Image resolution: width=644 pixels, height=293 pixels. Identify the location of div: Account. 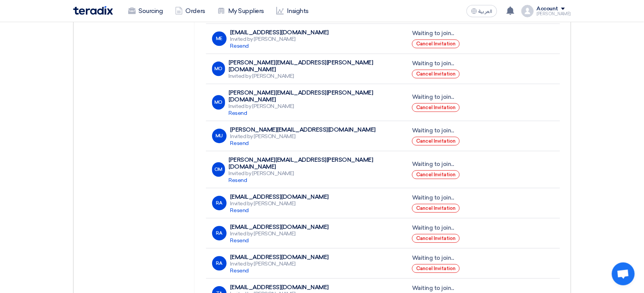
(547, 9).